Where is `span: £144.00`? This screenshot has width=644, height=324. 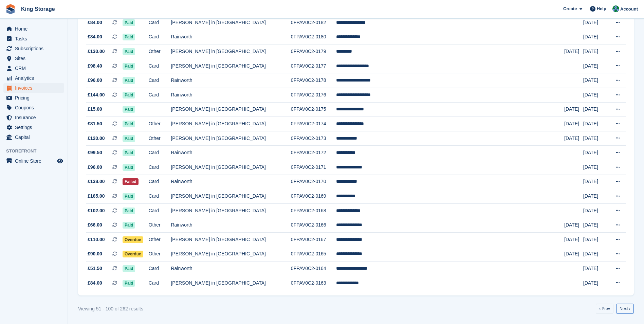 span: £144.00 is located at coordinates (96, 95).